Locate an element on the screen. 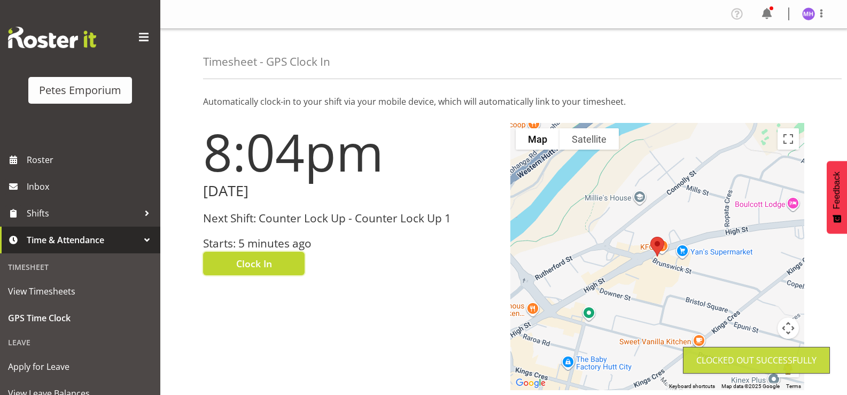 The width and height of the screenshot is (847, 395). div: Petes Emporium is located at coordinates (80, 90).